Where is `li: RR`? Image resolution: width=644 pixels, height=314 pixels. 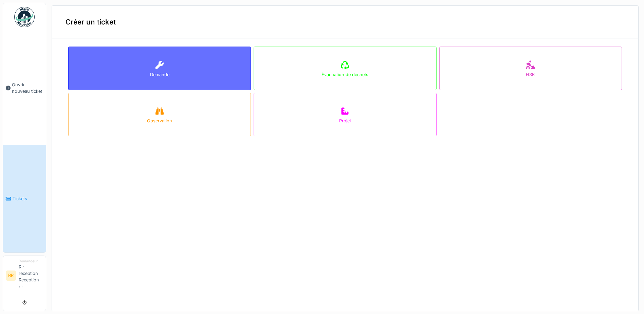
li: RR is located at coordinates (11, 276).